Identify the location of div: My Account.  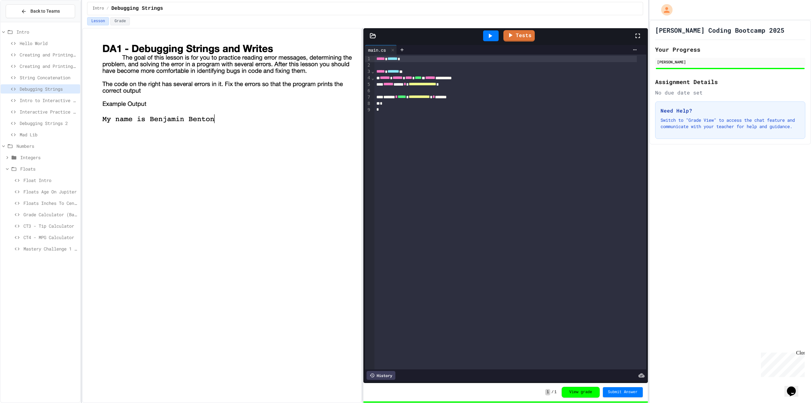
(665, 10).